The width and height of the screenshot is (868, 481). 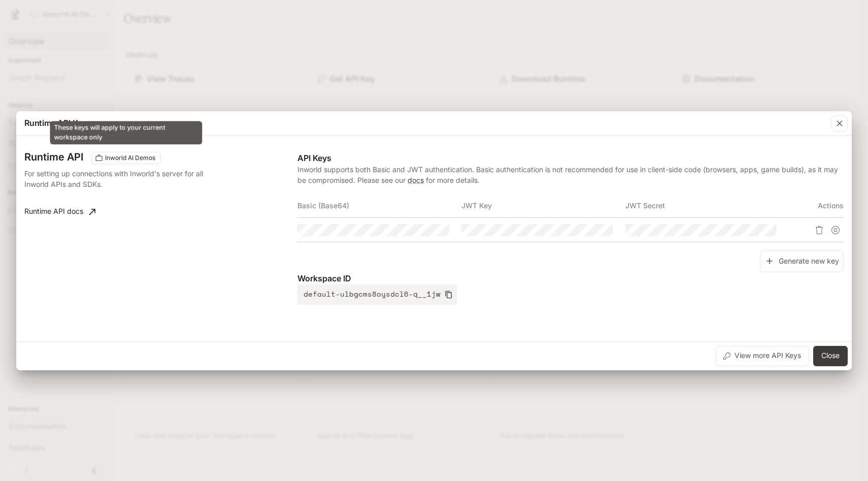 I want to click on span: Inworld AI Demos, so click(x=130, y=158).